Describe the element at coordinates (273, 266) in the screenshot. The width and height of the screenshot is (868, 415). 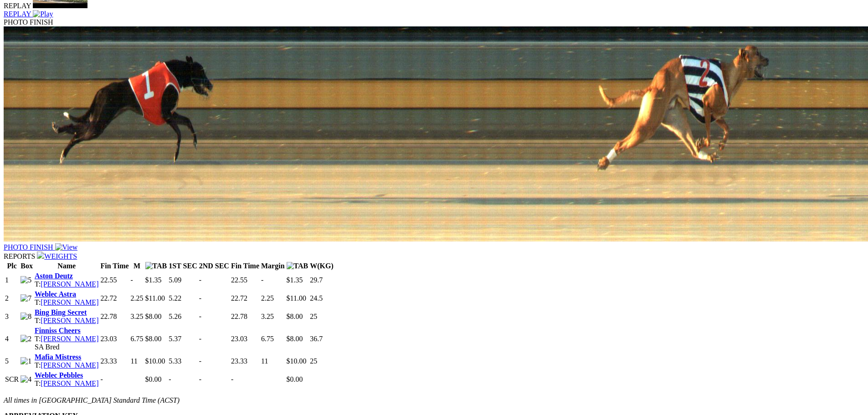
I see `th: Margin` at that location.